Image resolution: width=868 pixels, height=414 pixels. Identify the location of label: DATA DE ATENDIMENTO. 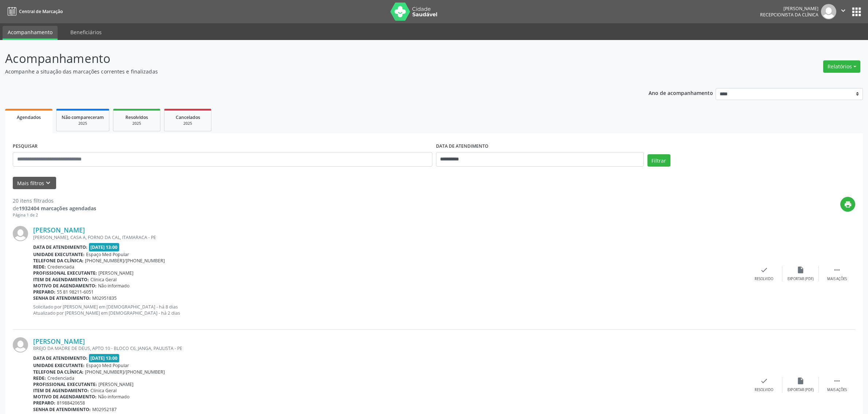
(462, 146).